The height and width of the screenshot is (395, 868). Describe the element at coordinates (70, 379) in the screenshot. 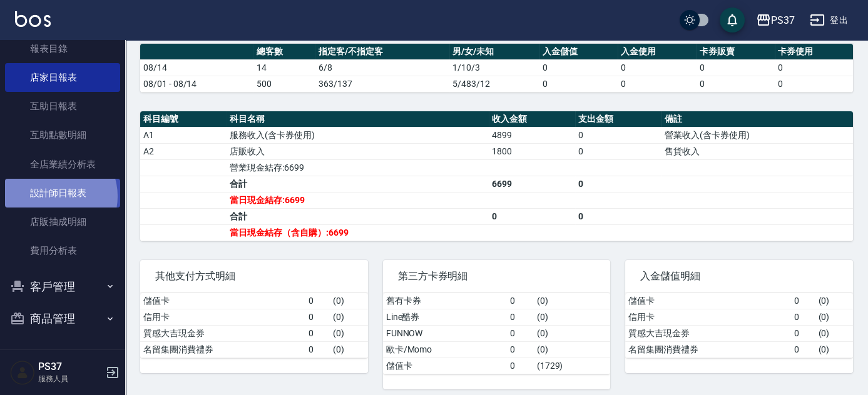

I see `p: 服務人員` at that location.